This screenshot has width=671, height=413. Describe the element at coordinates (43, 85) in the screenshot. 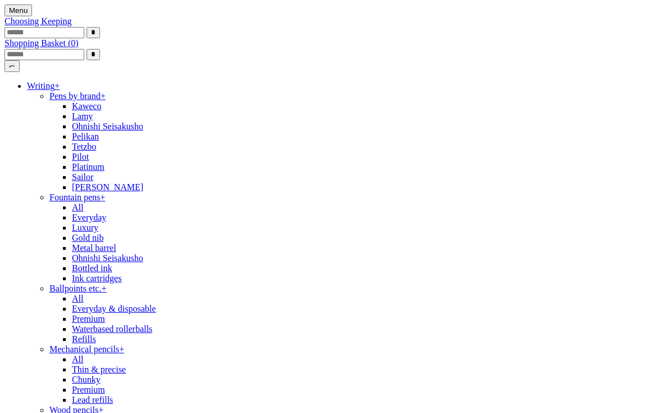

I see `a: Writing+` at that location.